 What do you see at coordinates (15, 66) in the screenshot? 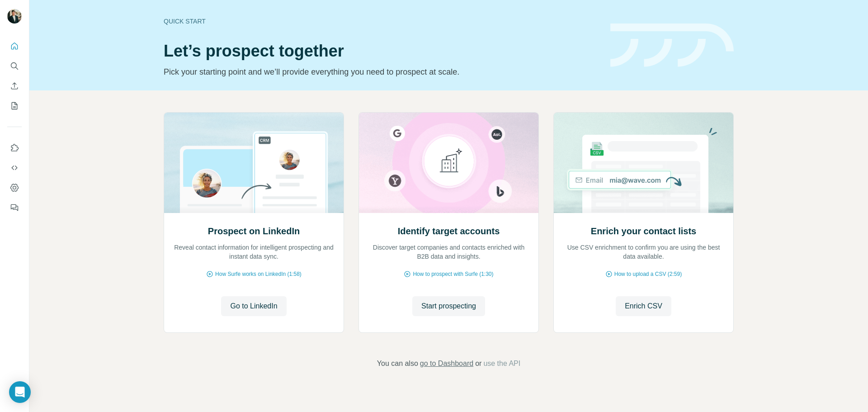
I see `button: Search` at bounding box center [15, 66].